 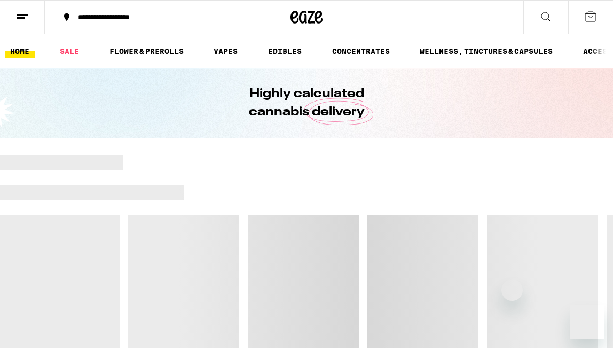 I want to click on a: VAPES, so click(x=225, y=51).